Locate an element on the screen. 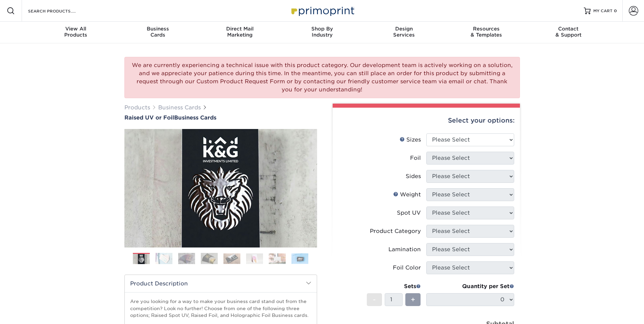  div: Services is located at coordinates (404, 32).